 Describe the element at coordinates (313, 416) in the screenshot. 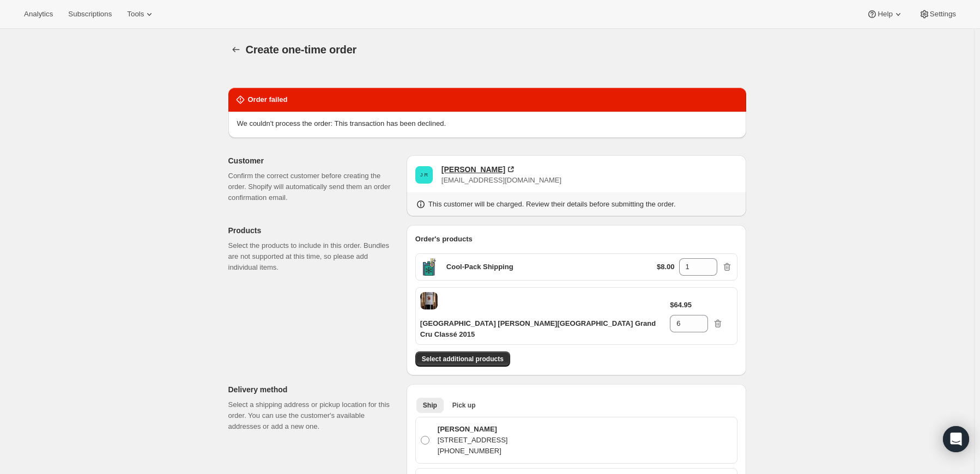

I see `p: Select a shipping address or pickup location for this order. You can use the customer's available...` at that location.